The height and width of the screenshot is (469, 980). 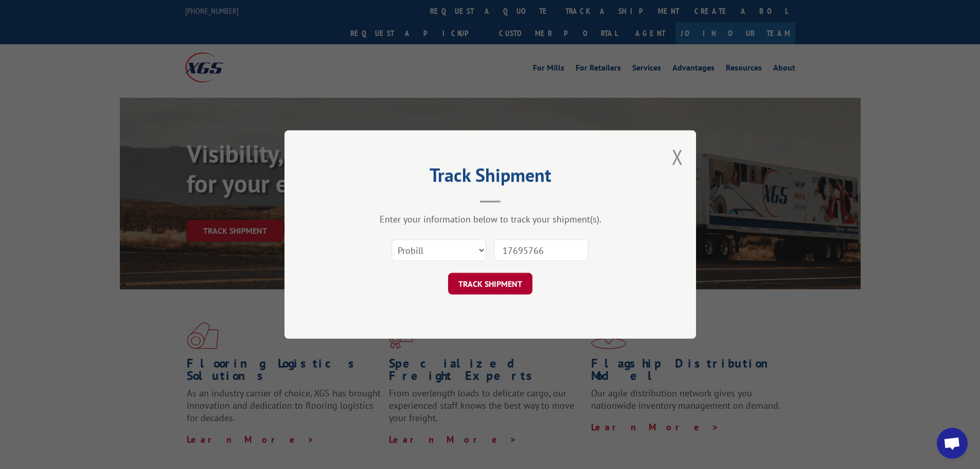 What do you see at coordinates (678, 156) in the screenshot?
I see `button: Close modal` at bounding box center [678, 156].